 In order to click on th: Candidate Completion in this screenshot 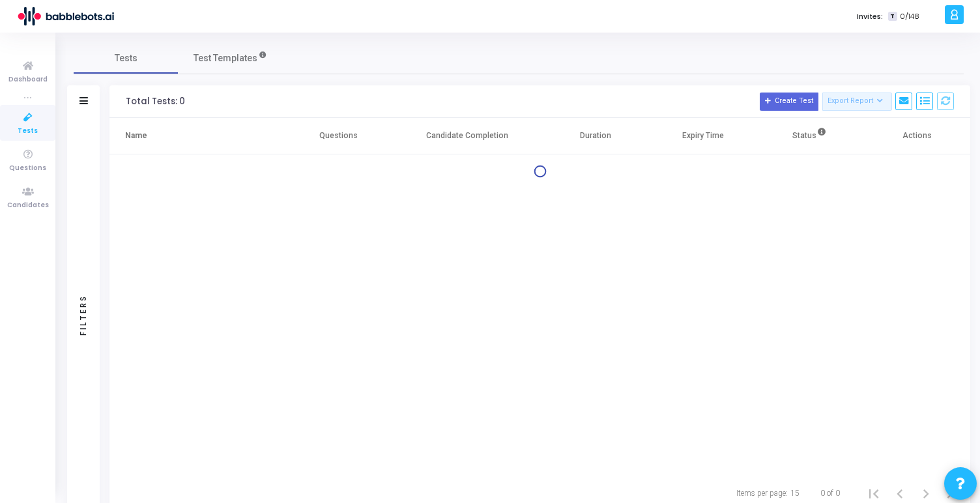, I will do `click(467, 136)`.